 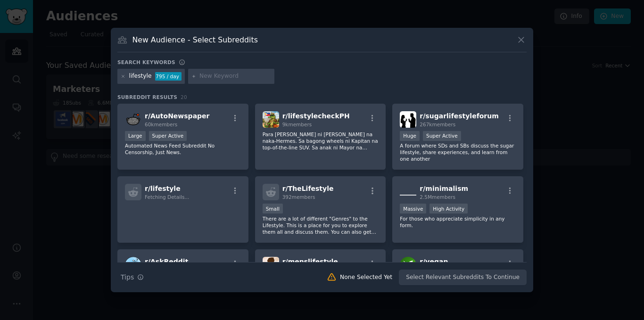 I want to click on div: Large, so click(x=136, y=136).